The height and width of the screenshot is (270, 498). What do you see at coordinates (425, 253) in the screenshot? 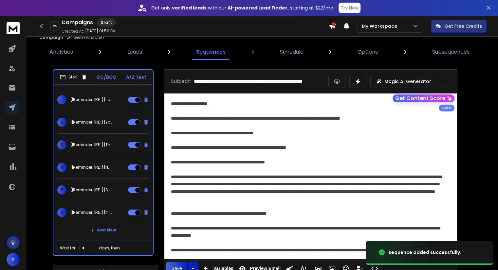
I see `div: sequence added successfully.` at bounding box center [425, 253].